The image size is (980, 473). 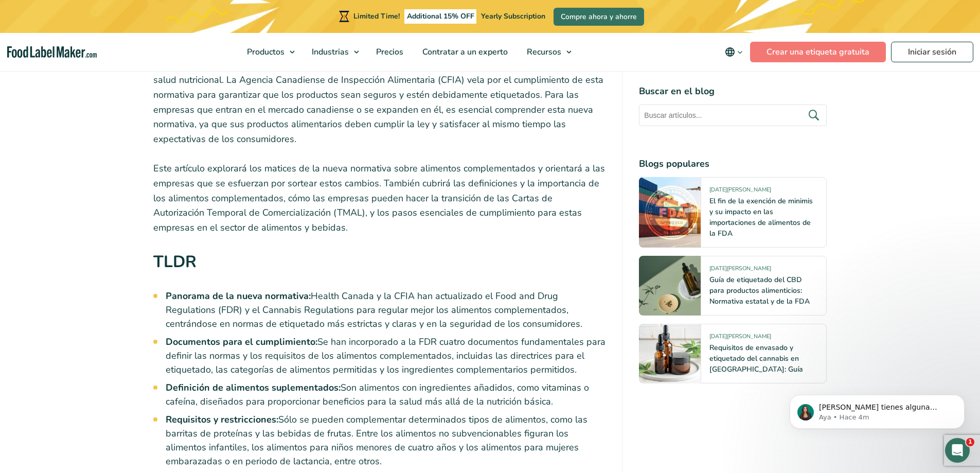 What do you see at coordinates (112, 44) in the screenshot?
I see `p: Message from Aya, sent Hace 4m` at bounding box center [112, 44].